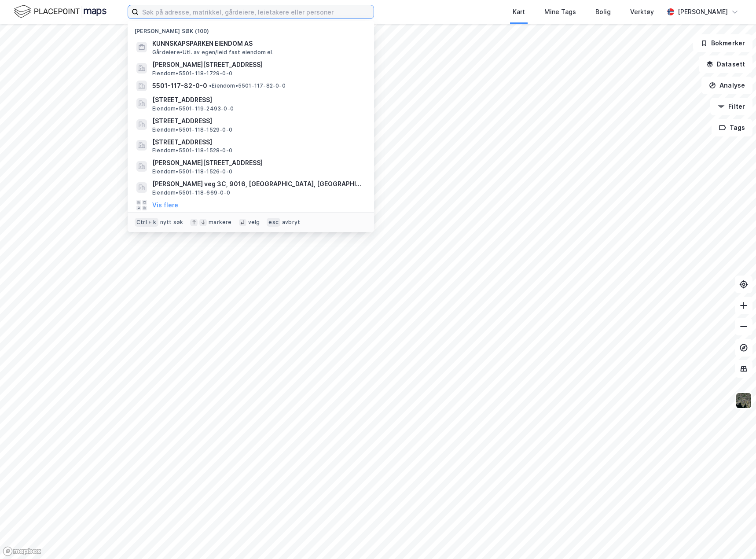 This screenshot has height=559, width=756. What do you see at coordinates (193, 151) in the screenshot?
I see `span: Eiendom • 5501-118-1528-0-0` at bounding box center [193, 151].